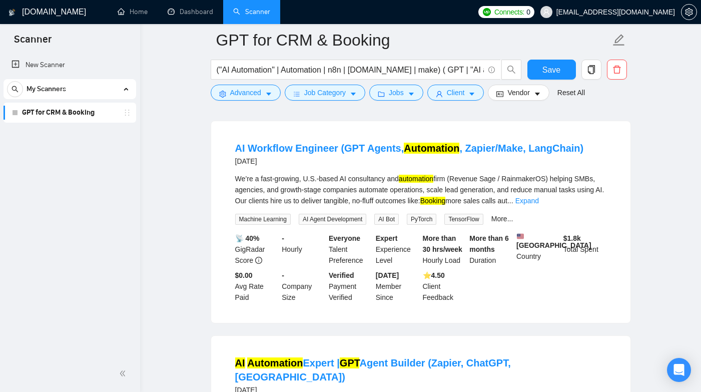 Image resolution: width=701 pixels, height=392 pixels. I want to click on span: PyTorch, so click(421, 219).